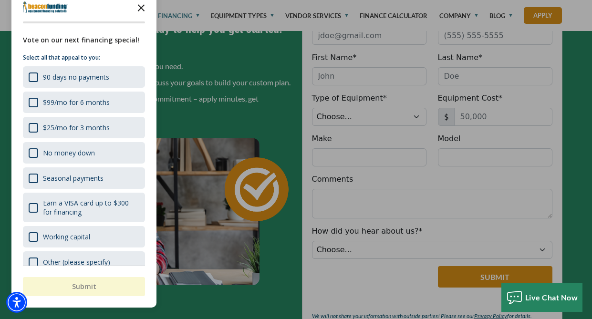 This screenshot has height=319, width=592. Describe the element at coordinates (84, 40) in the screenshot. I see `div: Vote on our next financing special!` at that location.